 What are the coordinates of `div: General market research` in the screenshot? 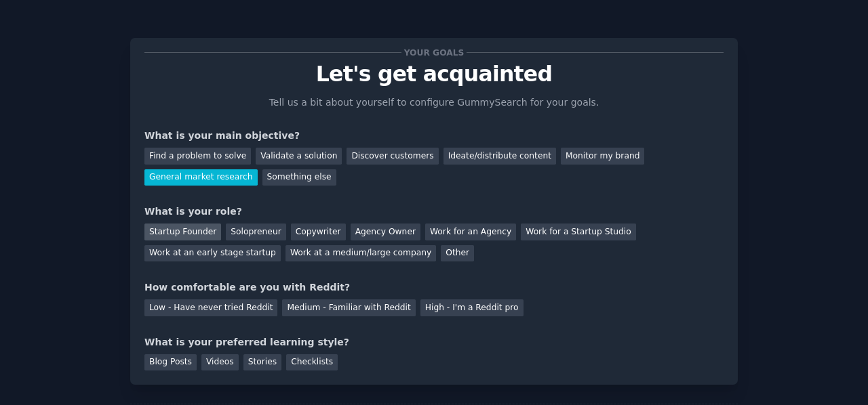 It's located at (200, 177).